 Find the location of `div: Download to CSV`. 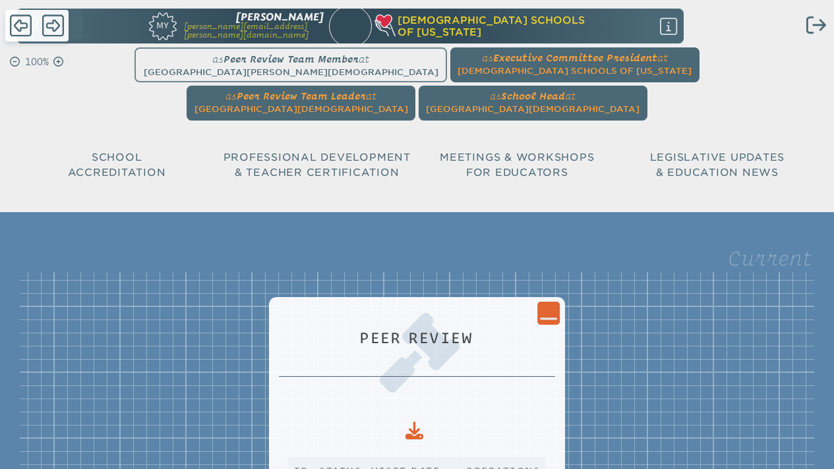

div: Download to CSV is located at coordinates (414, 430).